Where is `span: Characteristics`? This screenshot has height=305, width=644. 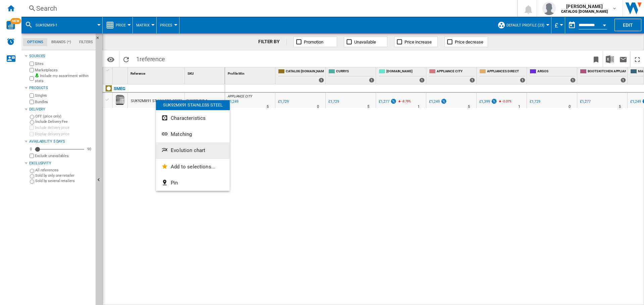 span: Characteristics is located at coordinates (188, 119).